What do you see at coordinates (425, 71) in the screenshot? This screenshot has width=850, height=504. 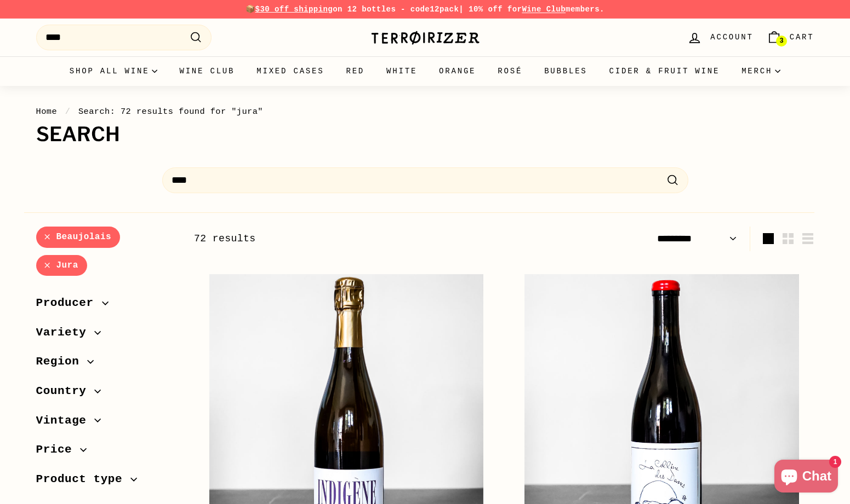 I see `div: Primary` at bounding box center [425, 71].